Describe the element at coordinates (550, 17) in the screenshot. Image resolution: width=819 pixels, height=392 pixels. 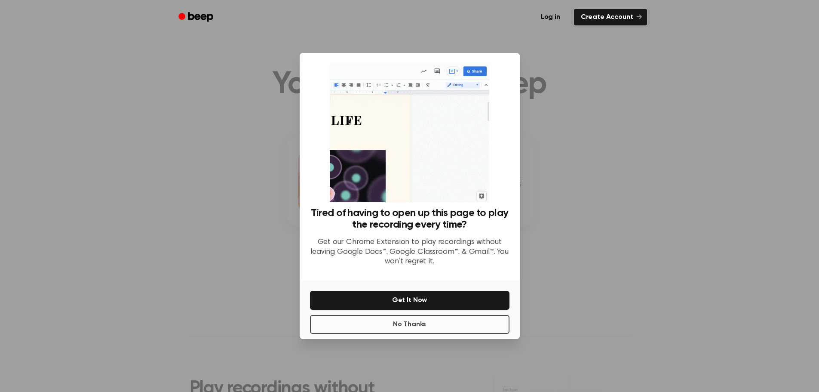
I see `a: Log in` at that location.